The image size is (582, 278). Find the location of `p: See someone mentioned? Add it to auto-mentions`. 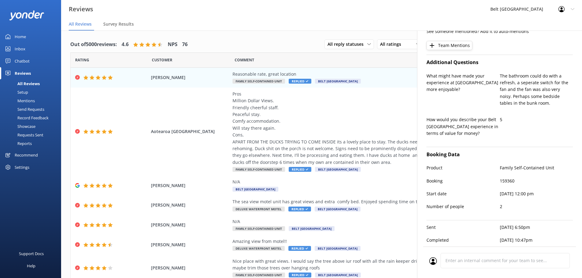

p: See someone mentioned? Add it to auto-mentions is located at coordinates (500, 31).